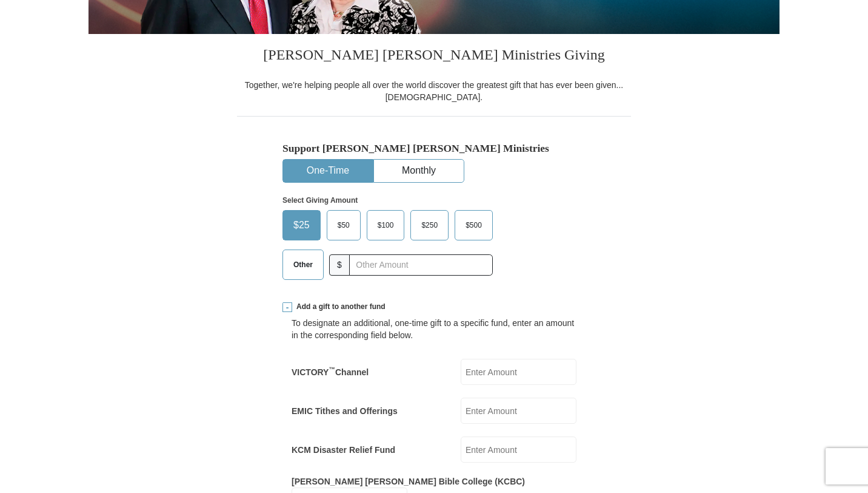 This screenshot has width=868, height=493. I want to click on button: One-Time, so click(328, 170).